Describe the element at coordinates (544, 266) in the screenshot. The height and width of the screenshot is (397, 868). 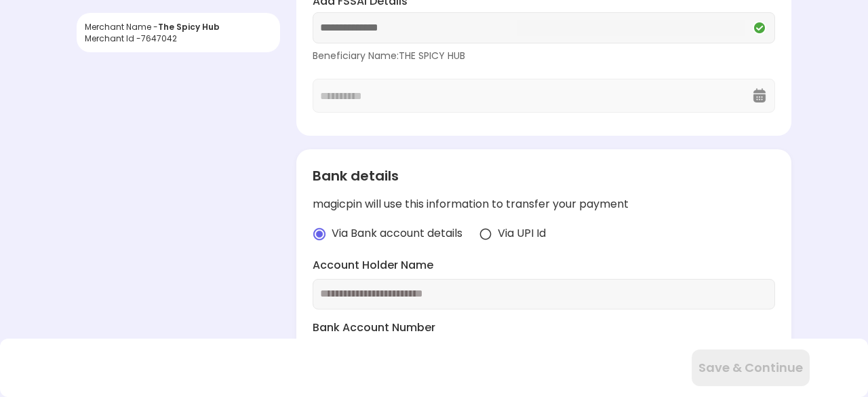
I see `label: Account Holder Name` at that location.